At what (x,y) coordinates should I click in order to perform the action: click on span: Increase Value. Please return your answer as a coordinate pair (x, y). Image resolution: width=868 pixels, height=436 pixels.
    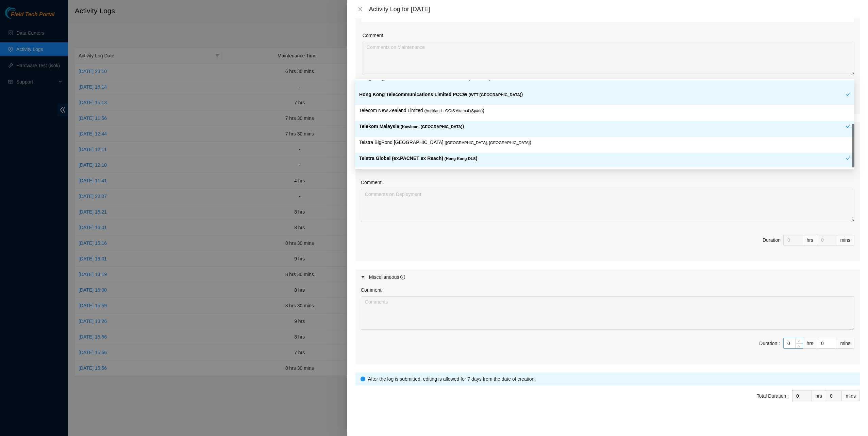
    Looking at the image, I should click on (799, 341).